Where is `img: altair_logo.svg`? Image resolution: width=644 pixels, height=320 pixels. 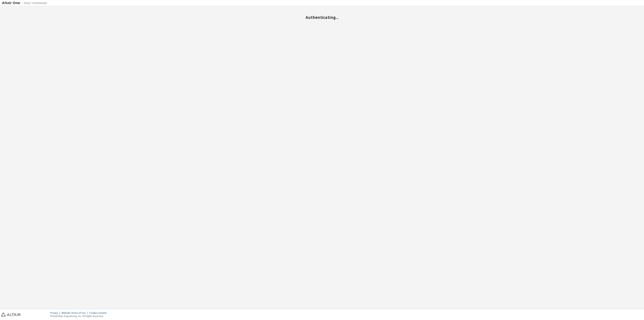
img: altair_logo.svg is located at coordinates (11, 315).